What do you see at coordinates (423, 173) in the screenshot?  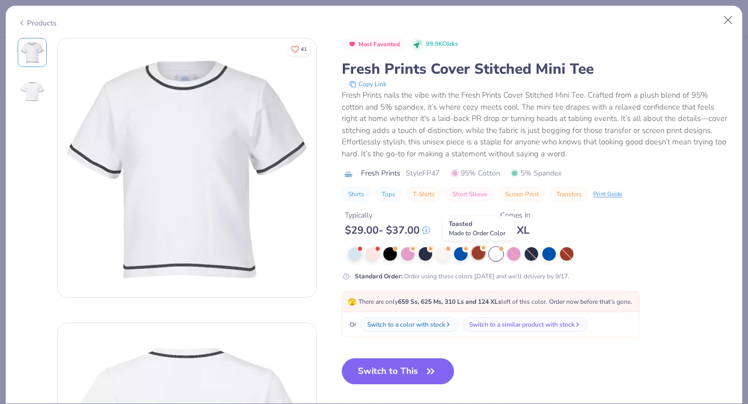 I see `span: Style FP47` at bounding box center [423, 173].